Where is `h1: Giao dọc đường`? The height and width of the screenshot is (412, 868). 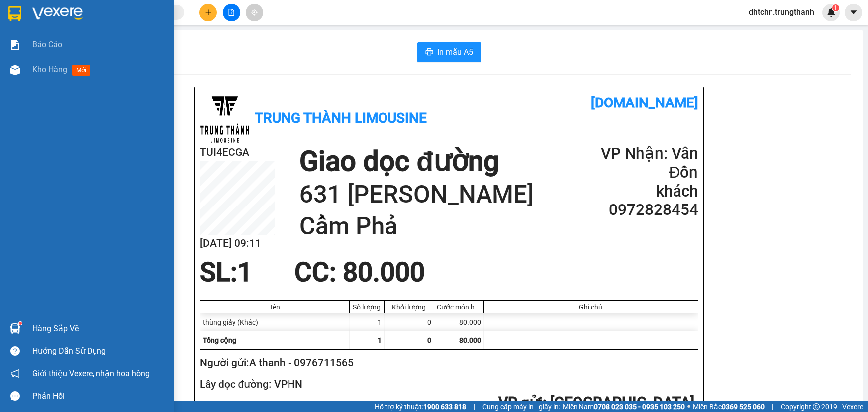
h1: Giao dọc đường is located at coordinates (439, 161).